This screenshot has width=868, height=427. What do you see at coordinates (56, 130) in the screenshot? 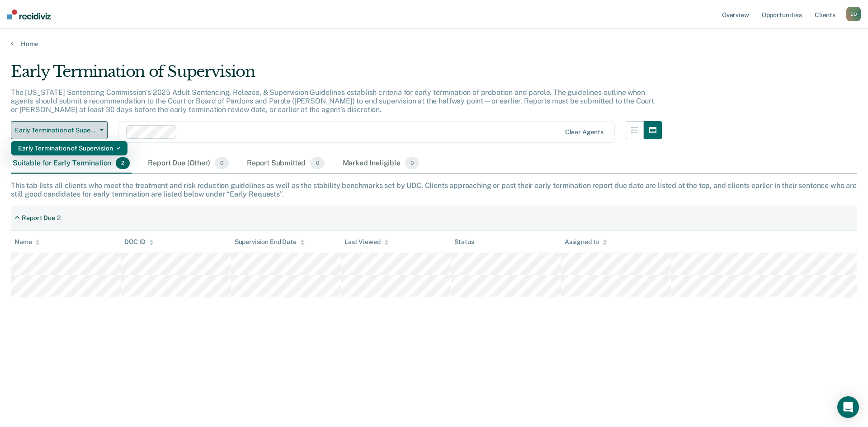
I see `span: Early Termination of Supervision` at bounding box center [56, 130].